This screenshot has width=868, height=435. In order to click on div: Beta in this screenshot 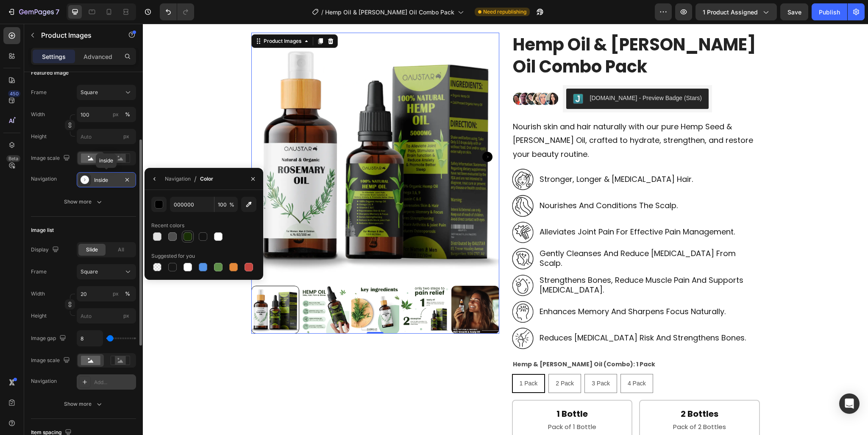, I will do `click(13, 159)`.